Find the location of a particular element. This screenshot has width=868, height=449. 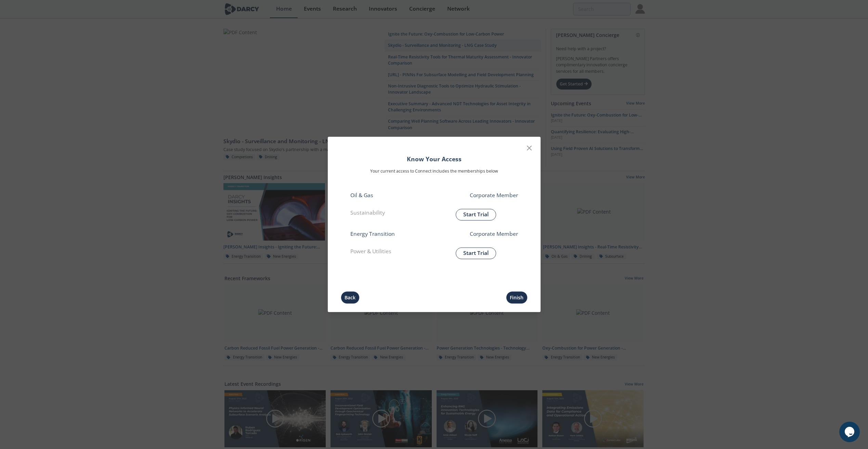

p: Sustainability is located at coordinates (392, 214).